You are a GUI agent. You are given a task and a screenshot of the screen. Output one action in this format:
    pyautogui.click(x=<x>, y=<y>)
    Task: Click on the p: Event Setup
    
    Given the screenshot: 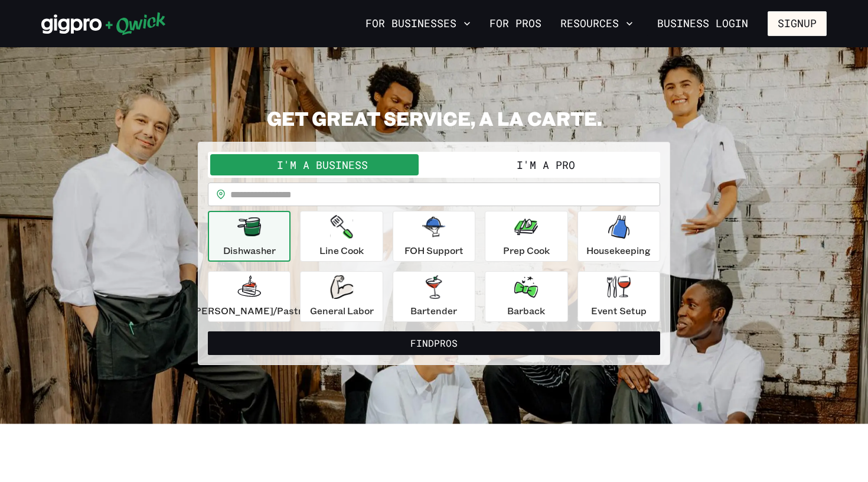 What is the action you would take?
    pyautogui.click(x=619, y=311)
    